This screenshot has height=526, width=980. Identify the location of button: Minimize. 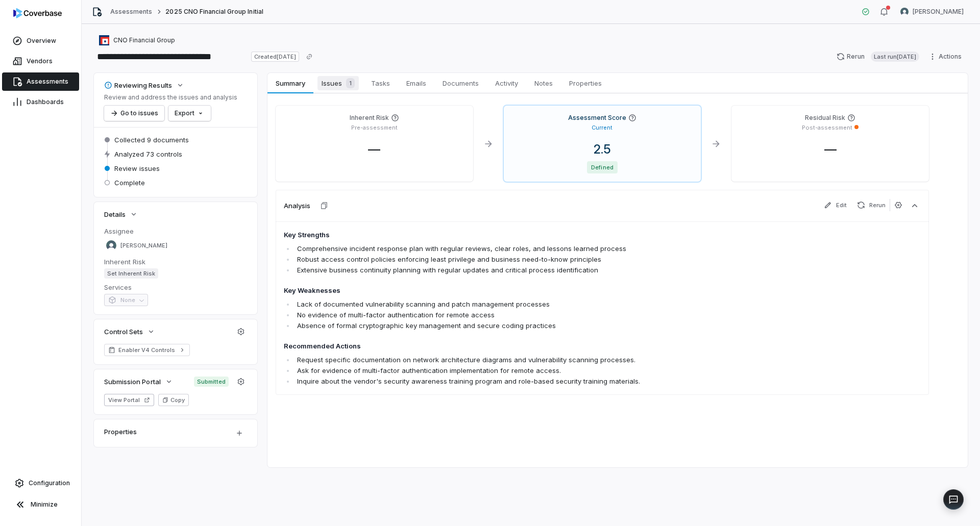
(40, 504).